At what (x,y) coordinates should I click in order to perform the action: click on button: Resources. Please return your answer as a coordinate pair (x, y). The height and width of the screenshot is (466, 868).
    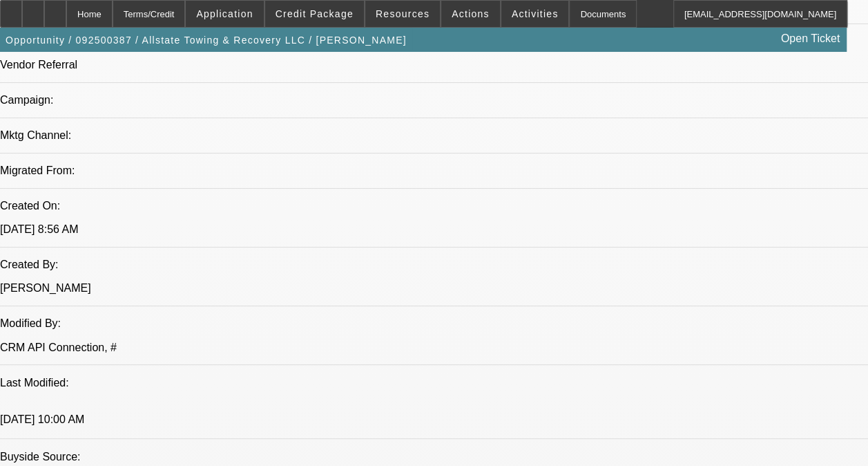
    Looking at the image, I should click on (403, 14).